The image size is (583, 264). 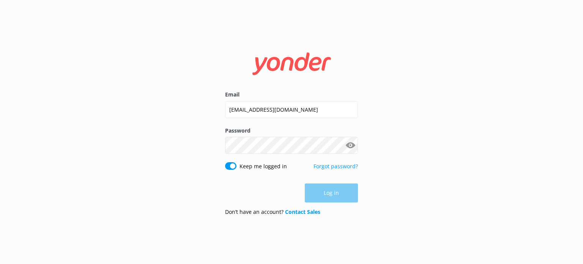 I want to click on label: Keep me logged in, so click(x=263, y=166).